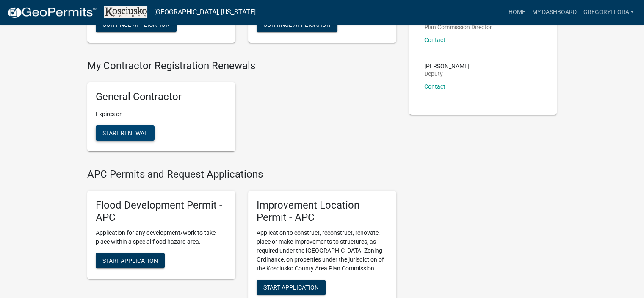  Describe the element at coordinates (447, 74) in the screenshot. I see `p: Deputy` at that location.